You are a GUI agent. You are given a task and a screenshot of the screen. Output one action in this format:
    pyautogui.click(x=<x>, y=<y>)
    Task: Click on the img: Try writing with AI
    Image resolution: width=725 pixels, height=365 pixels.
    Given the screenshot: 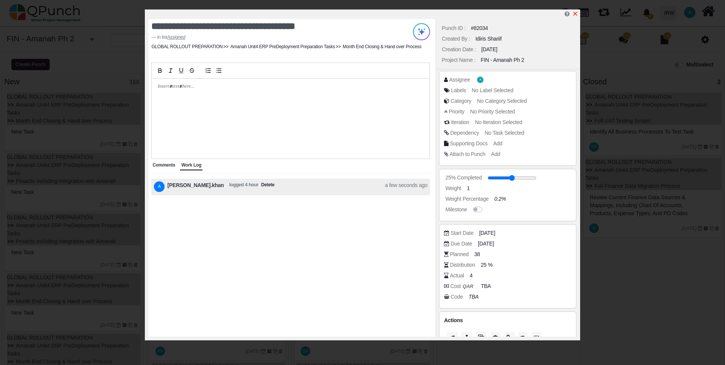 What is the action you would take?
    pyautogui.click(x=421, y=31)
    